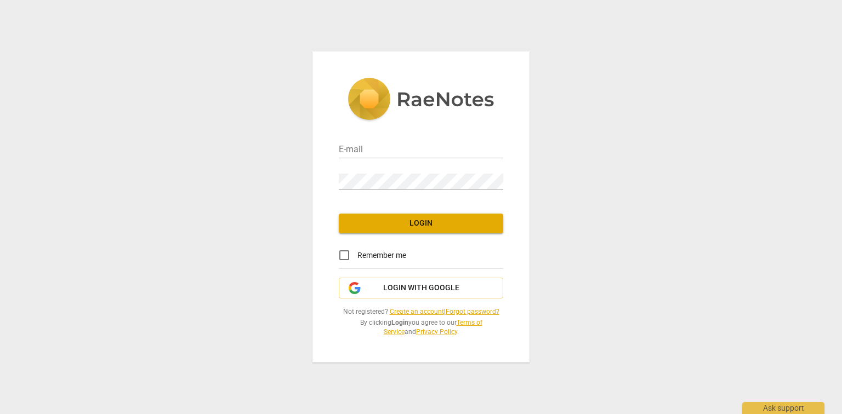 The image size is (842, 414). Describe the element at coordinates (400, 323) in the screenshot. I see `b: Login` at that location.